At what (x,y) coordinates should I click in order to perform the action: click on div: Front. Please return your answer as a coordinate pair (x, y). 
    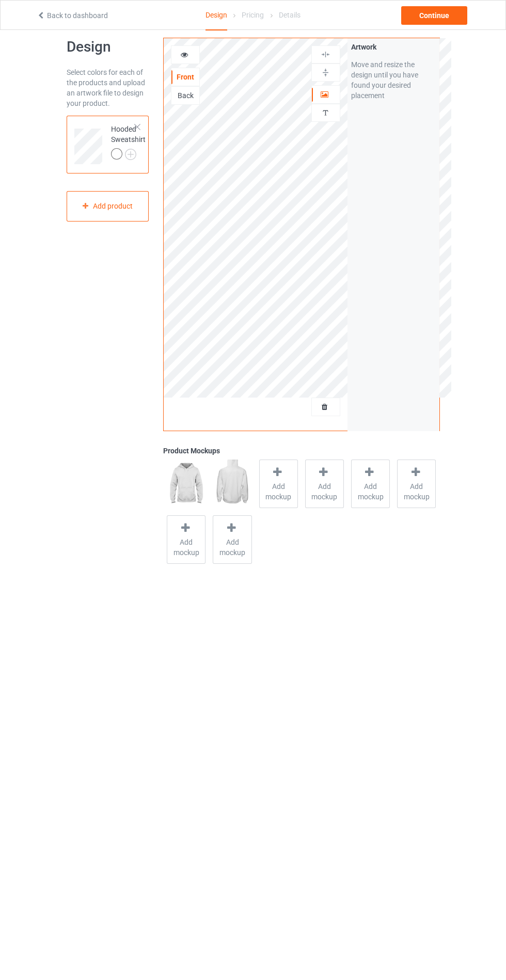
    Looking at the image, I should click on (186, 77).